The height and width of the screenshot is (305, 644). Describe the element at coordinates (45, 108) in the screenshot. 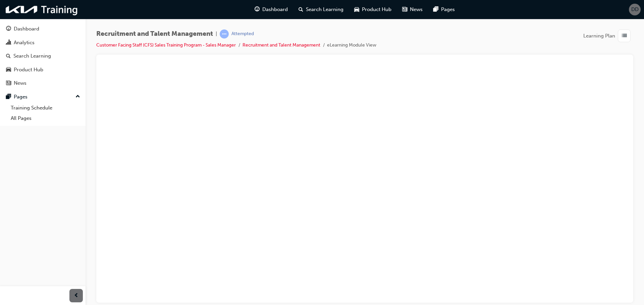

I see `a: Training Schedule` at that location.